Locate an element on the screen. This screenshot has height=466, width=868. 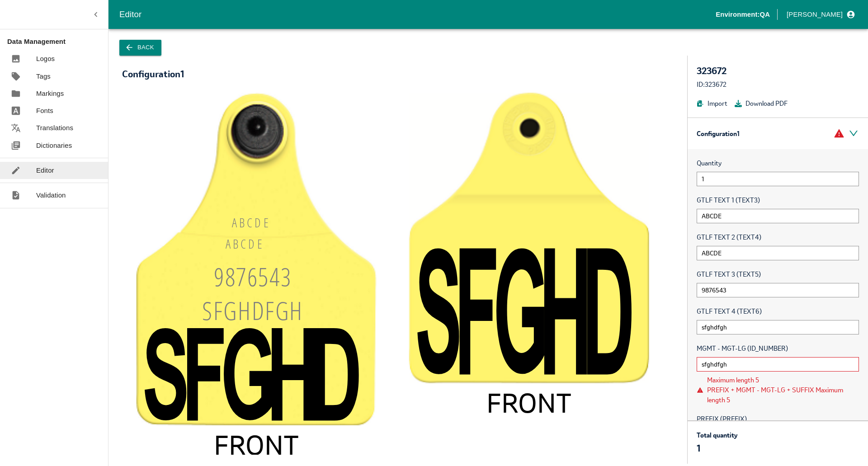
p: Dictionaries is located at coordinates (54, 146).